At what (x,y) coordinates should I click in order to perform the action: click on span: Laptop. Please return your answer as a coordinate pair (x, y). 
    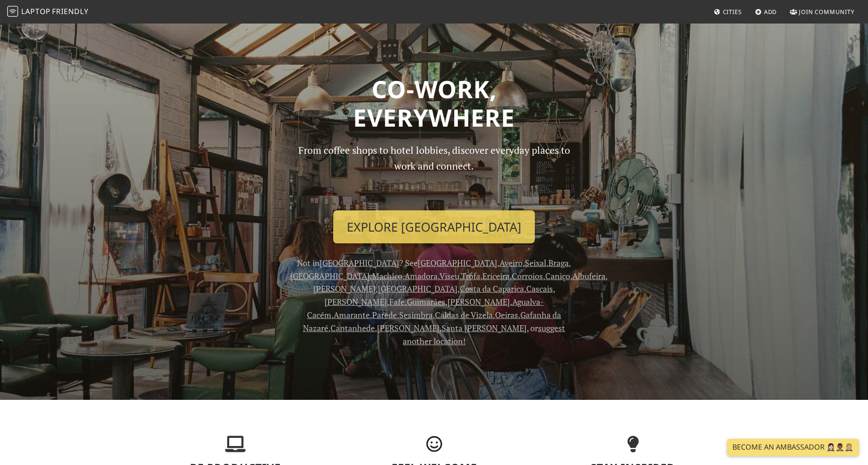
    Looking at the image, I should click on (36, 11).